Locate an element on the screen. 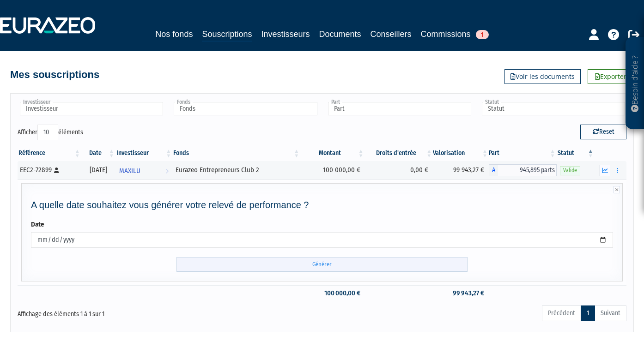 The image size is (644, 347). a: Documents is located at coordinates (340, 34).